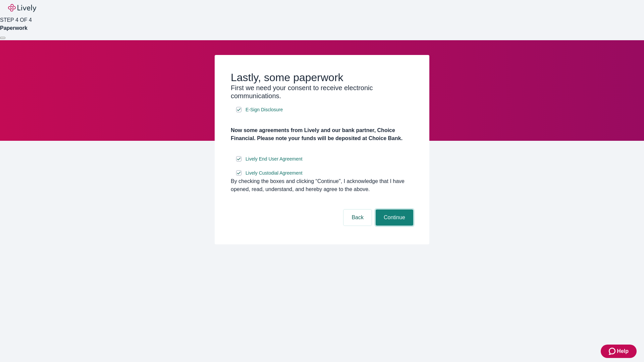  Describe the element at coordinates (274, 159) in the screenshot. I see `span: Lively End User Agreement` at that location.